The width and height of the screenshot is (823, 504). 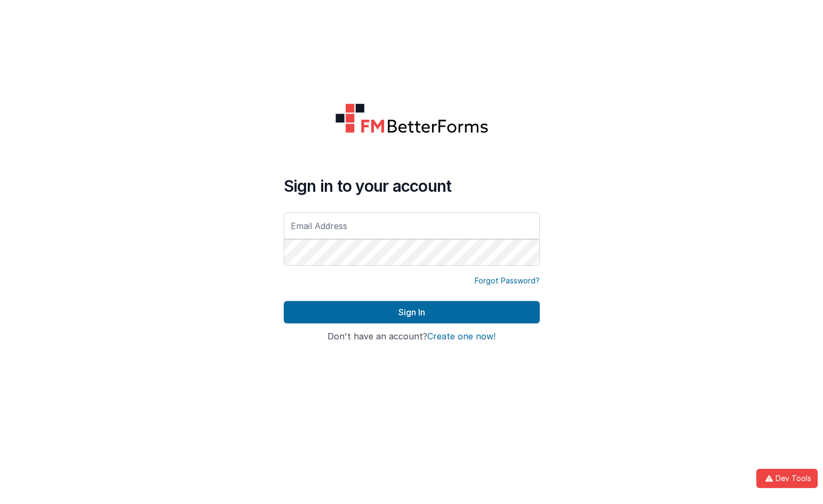 I want to click on h4: Sign in to your account, so click(x=412, y=186).